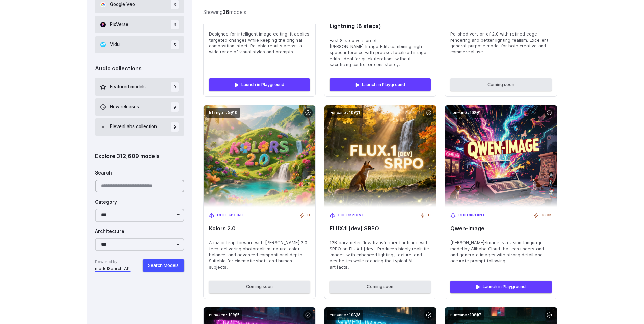  What do you see at coordinates (380, 156) in the screenshot?
I see `img: FLUX.1 [dev] SRPO` at bounding box center [380, 156].